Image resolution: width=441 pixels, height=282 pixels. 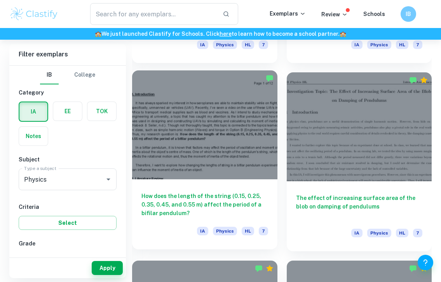 What do you see at coordinates (335, 14) in the screenshot?
I see `p: Review` at bounding box center [335, 14].